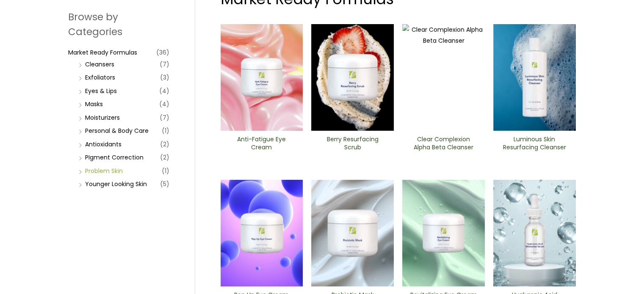  I want to click on img: Clear Complexion Alpha Beta ​Cleanser, so click(443, 77).